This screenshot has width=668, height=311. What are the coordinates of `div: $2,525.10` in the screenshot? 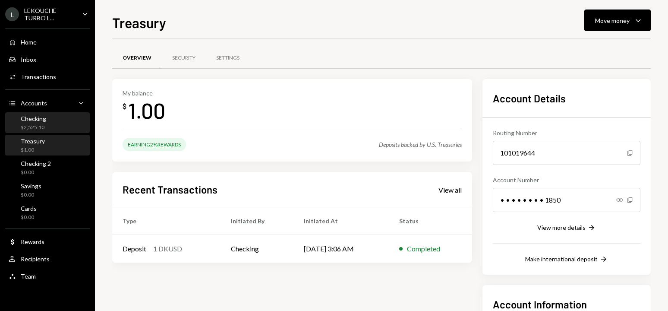 It's located at (33, 127).